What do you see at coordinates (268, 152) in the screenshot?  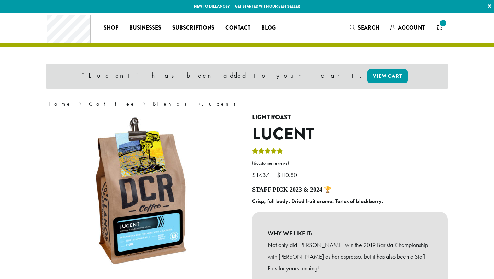 I see `div: Rated 5.00 out of 5` at bounding box center [268, 152].